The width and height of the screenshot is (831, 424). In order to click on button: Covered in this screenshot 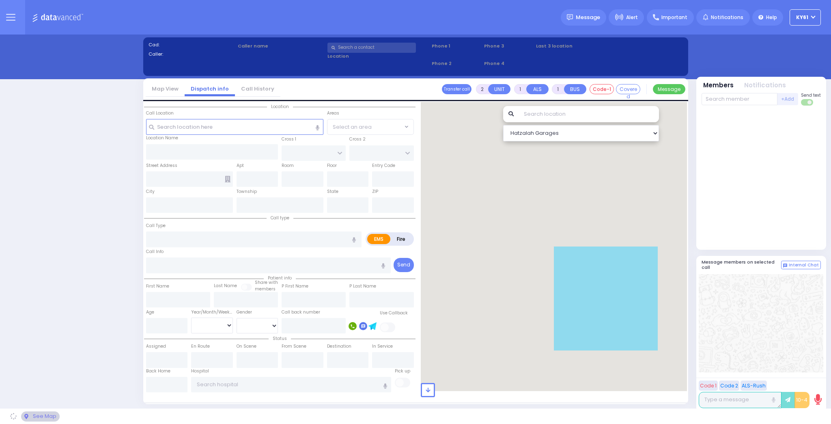, I will do `click(628, 89)`.